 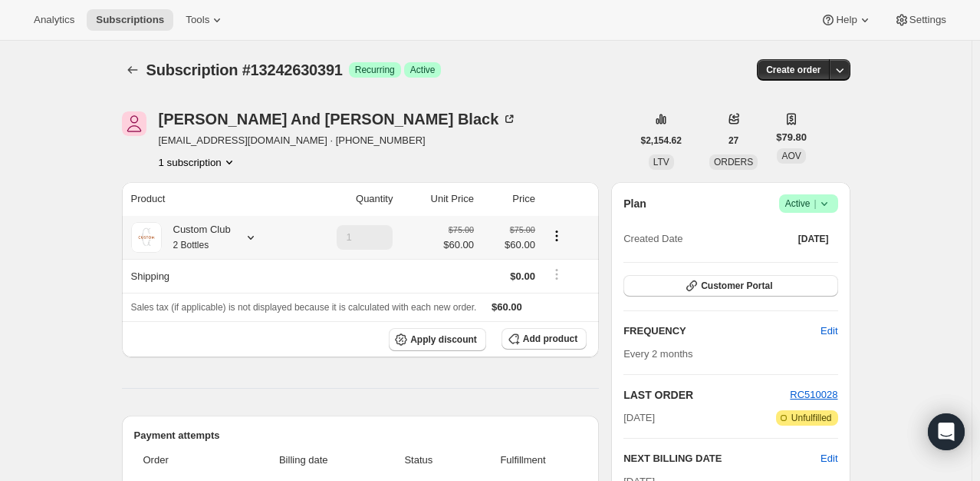 I want to click on span: Created Date, so click(x=653, y=238).